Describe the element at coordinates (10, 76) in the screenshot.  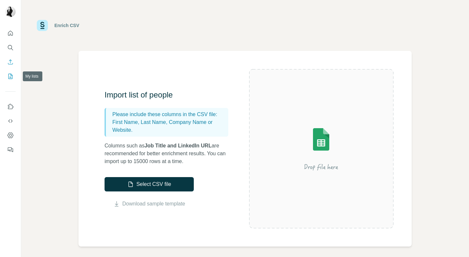
I see `button: My lists` at that location.